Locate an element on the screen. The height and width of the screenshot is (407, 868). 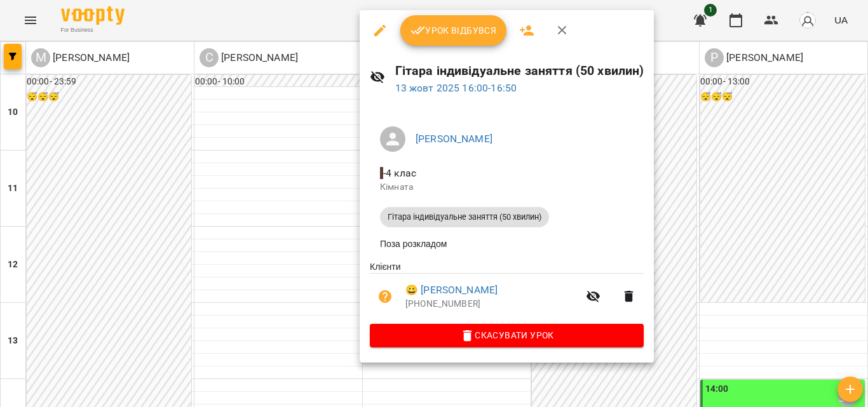
h6: Гітара індивідуальне заняття (50 хвилин) is located at coordinates (519, 71).